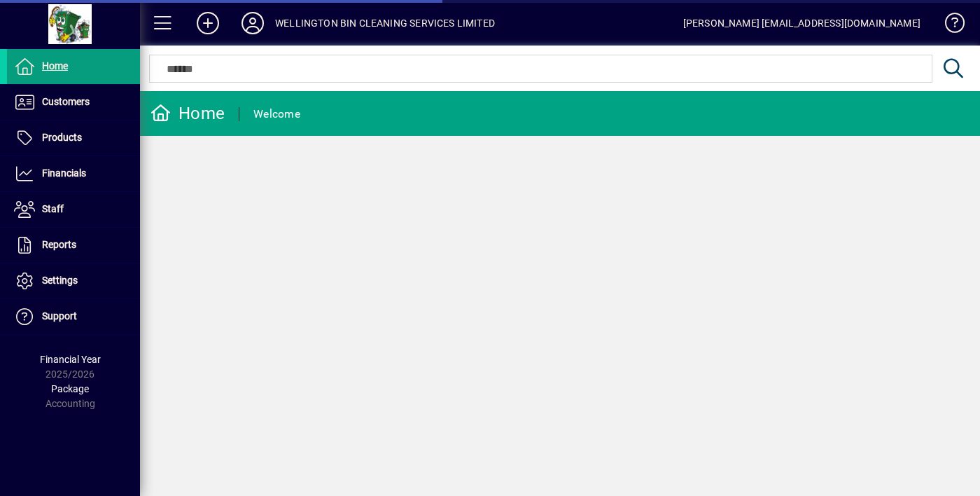  I want to click on button: Add, so click(208, 23).